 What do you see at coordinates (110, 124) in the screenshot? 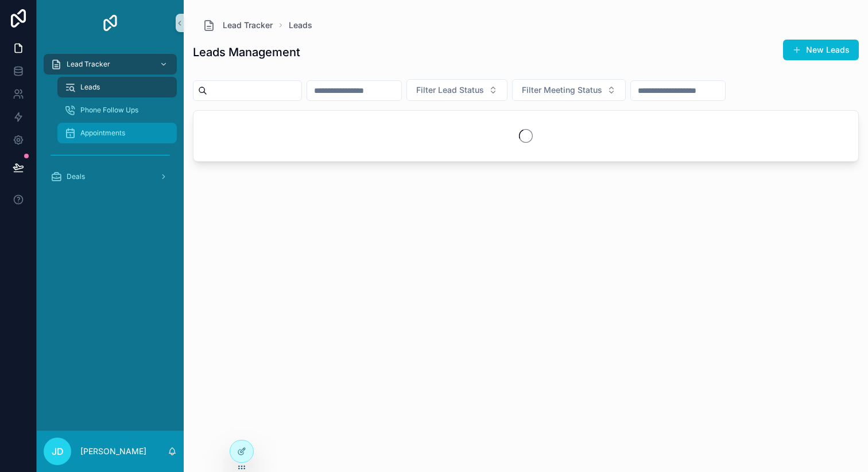
I see `div: scrollable content` at bounding box center [110, 124].